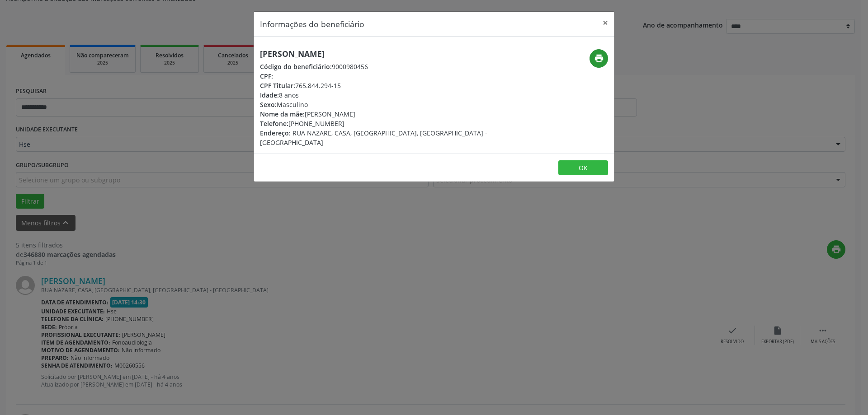 This screenshot has height=415, width=868. I want to click on span: Endereço:, so click(275, 133).